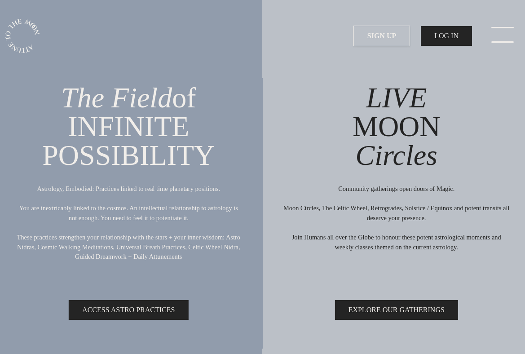  I want to click on span: The Field, so click(116, 97).